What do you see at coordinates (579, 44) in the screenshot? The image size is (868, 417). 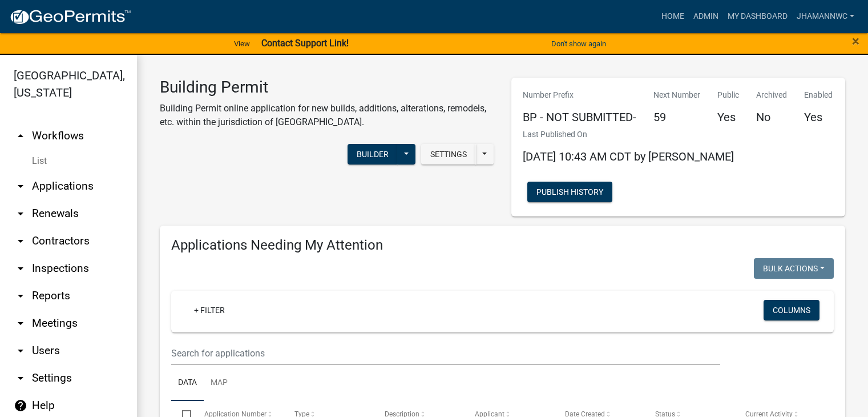 I see `button: Don't show again` at bounding box center [579, 44].